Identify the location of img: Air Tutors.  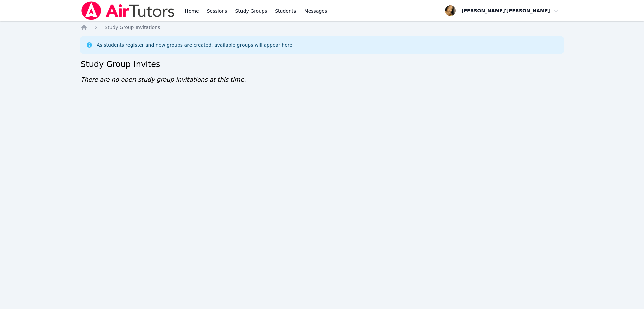
(128, 11).